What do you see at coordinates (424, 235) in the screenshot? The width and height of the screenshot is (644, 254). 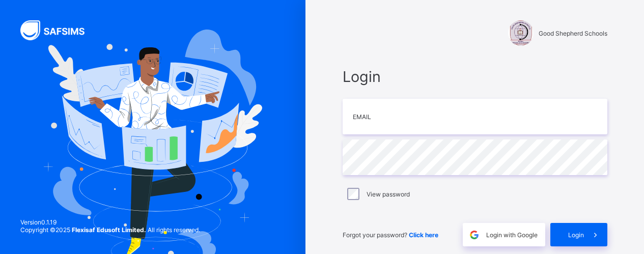 I see `a: Click here` at bounding box center [424, 235].